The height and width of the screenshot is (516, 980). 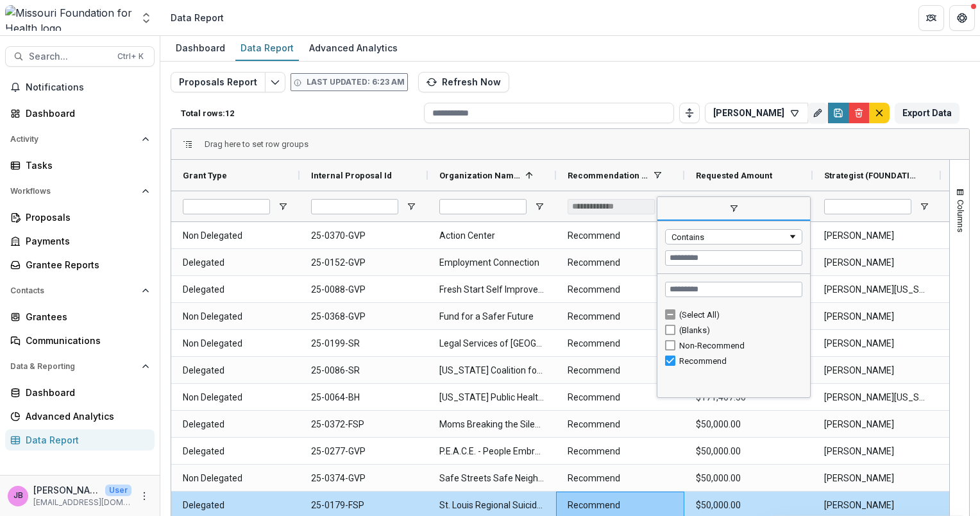 I want to click on button: default, so click(x=879, y=113).